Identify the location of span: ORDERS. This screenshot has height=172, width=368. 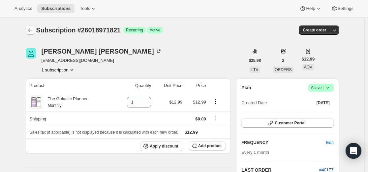
(283, 70).